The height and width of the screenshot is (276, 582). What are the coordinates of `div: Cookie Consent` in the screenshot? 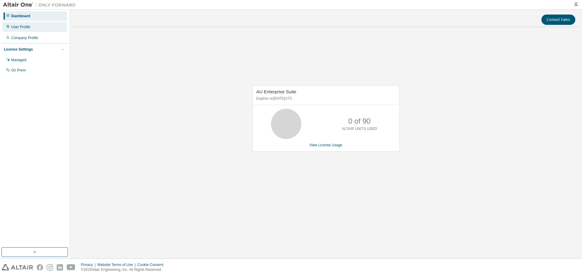 It's located at (152, 265).